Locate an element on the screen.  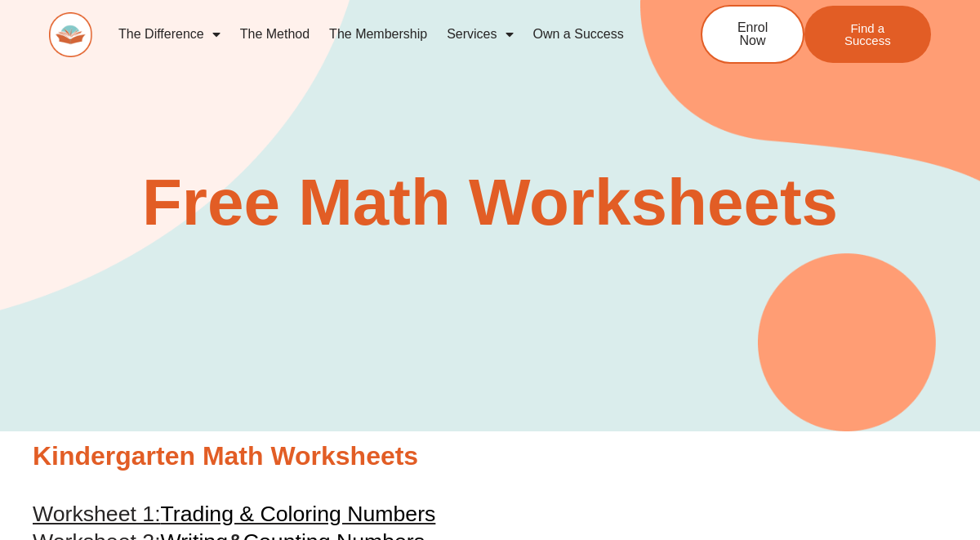
a: Services is located at coordinates (480, 35).